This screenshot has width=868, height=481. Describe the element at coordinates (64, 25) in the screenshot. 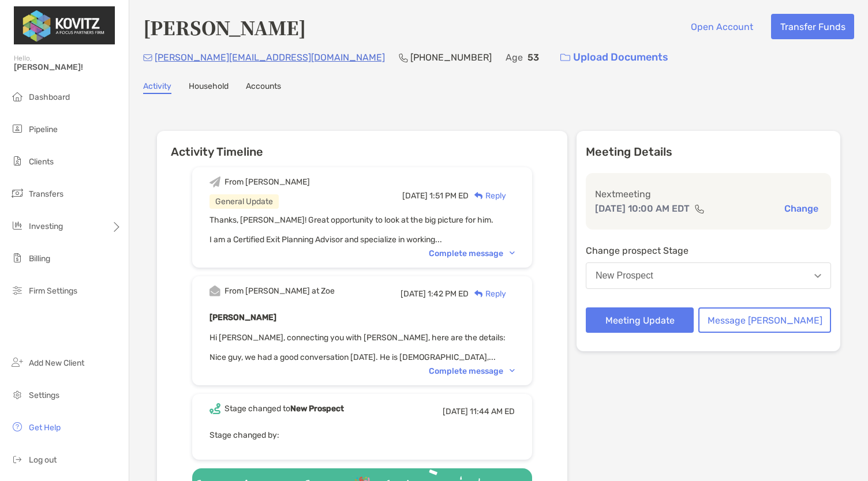

I see `img: Zoe Logo` at that location.